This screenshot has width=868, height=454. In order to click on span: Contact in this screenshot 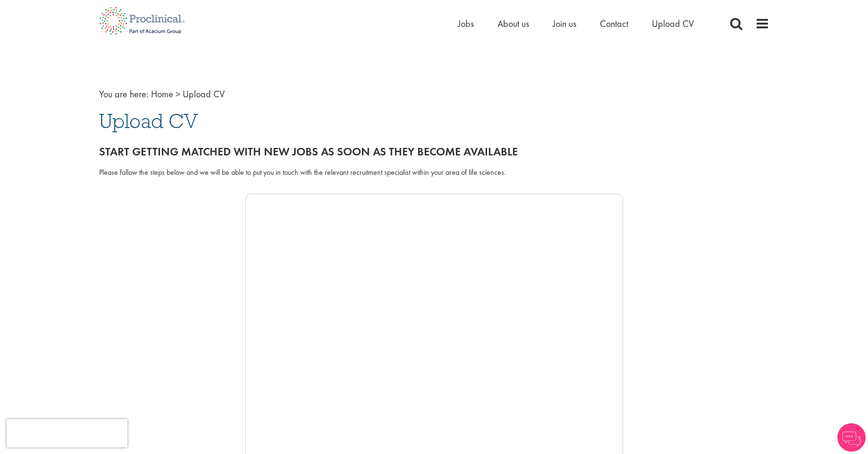, I will do `click(614, 24)`.